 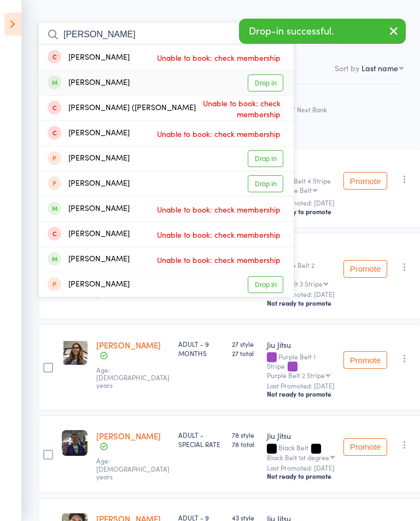 I want to click on div: Blue Belt 4 Stripe, so click(x=301, y=186).